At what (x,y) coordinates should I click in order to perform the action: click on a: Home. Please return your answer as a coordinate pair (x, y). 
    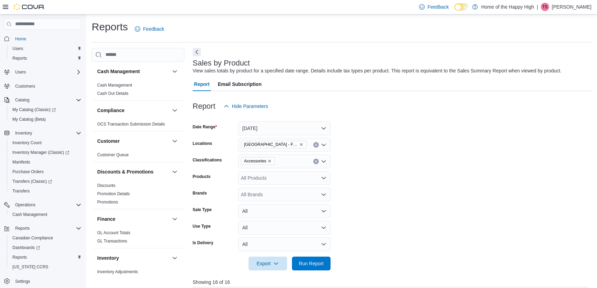
    Looking at the image, I should click on (21, 39).